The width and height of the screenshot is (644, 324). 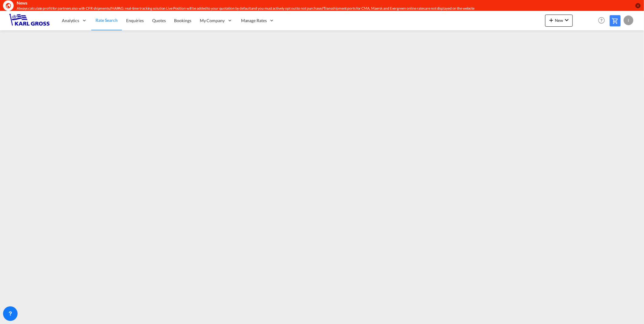 I want to click on button: icon-plus 400-fgNewicon-chevron-down, so click(x=559, y=21).